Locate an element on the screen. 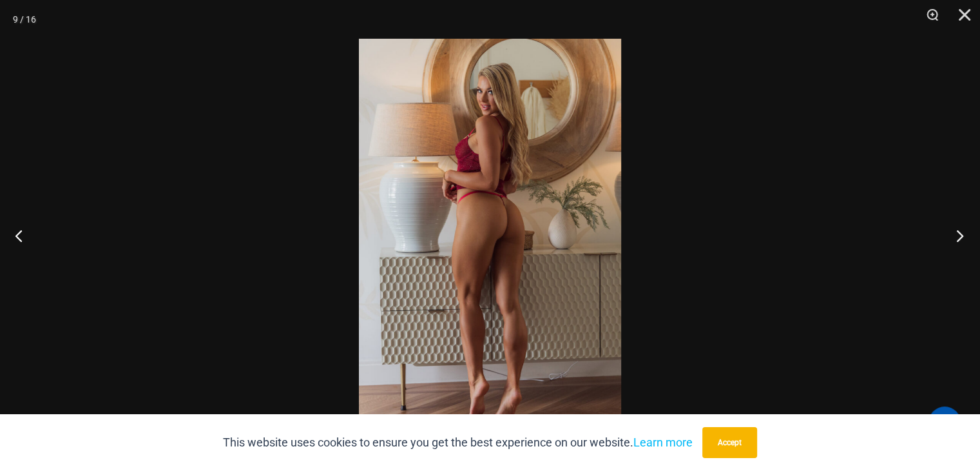  button: Next is located at coordinates (956, 235).